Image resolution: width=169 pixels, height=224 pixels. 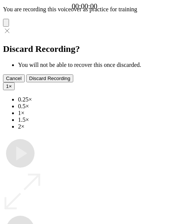 I want to click on a: 00:00:00, so click(x=84, y=6).